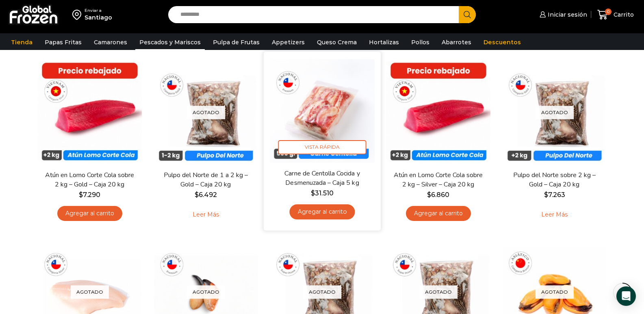 The height and width of the screenshot is (314, 644). Describe the element at coordinates (456, 42) in the screenshot. I see `a: Abarrotes` at that location.